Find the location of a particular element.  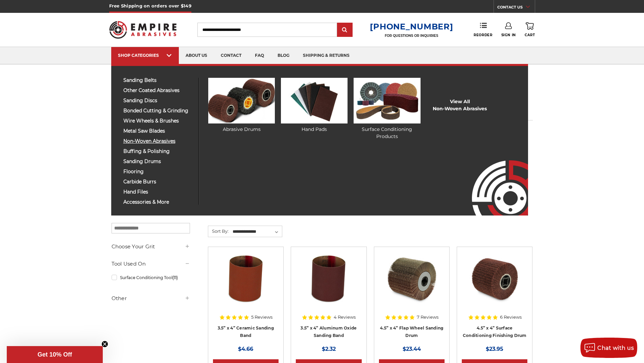

span: $23.95 is located at coordinates (495, 349).